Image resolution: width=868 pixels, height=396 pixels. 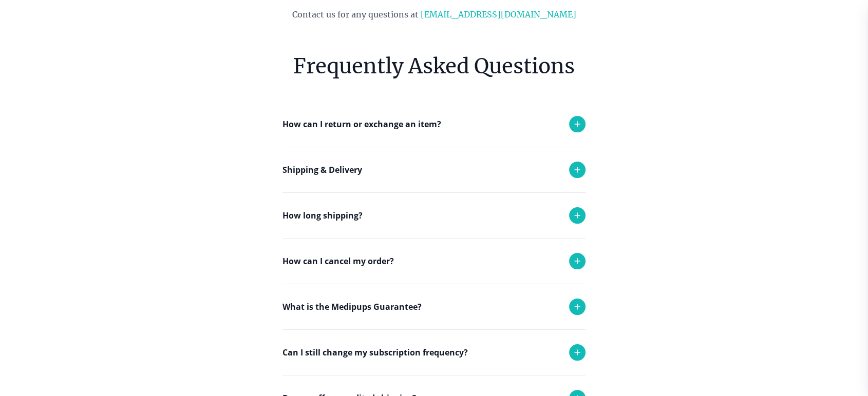 What do you see at coordinates (434, 66) in the screenshot?
I see `h6: Frequently Asked Questions` at bounding box center [434, 66].